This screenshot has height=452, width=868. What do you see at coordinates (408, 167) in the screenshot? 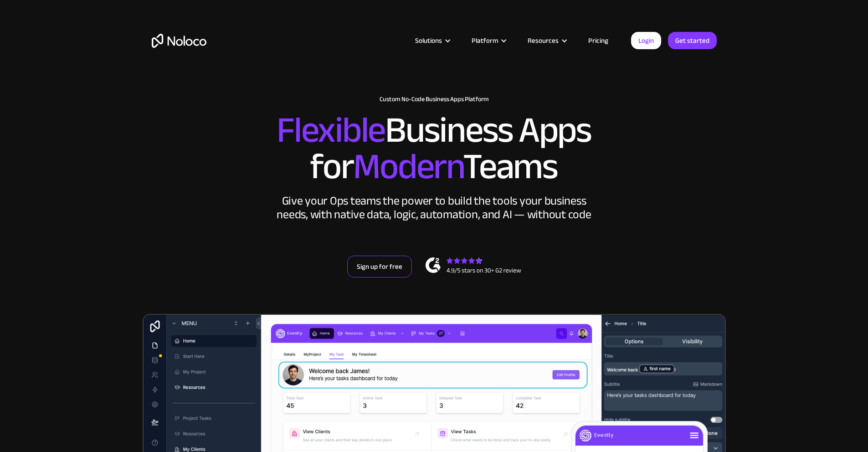
I see `span: Modern` at bounding box center [408, 167].